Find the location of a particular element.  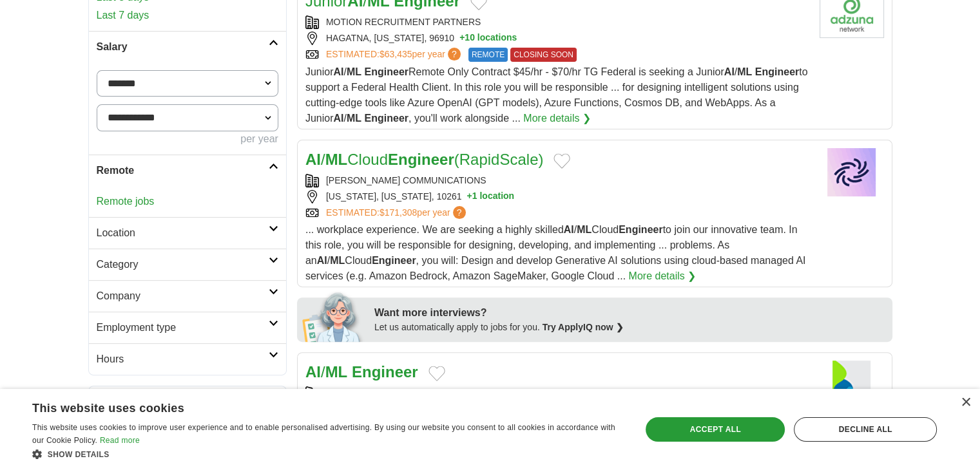

a: AI/MLCloudEngineer(RapidScale) is located at coordinates (424, 159).